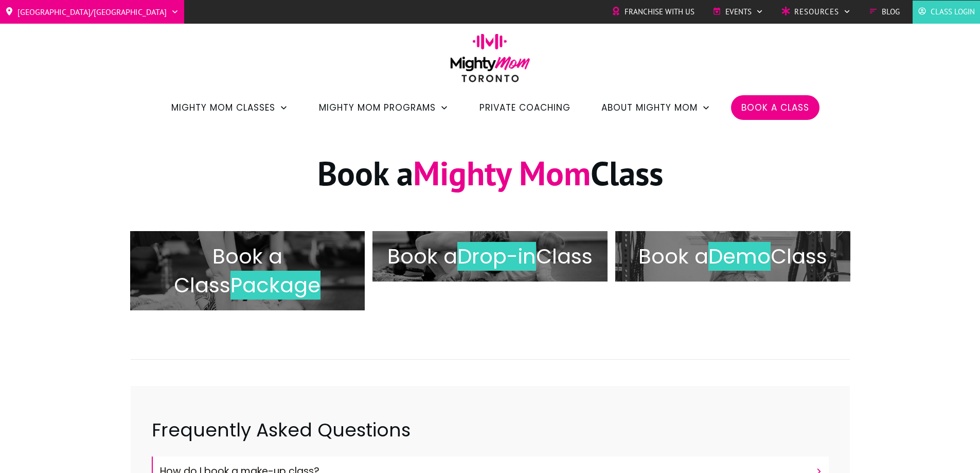  Describe the element at coordinates (496, 256) in the screenshot. I see `span: Drop-in` at that location.